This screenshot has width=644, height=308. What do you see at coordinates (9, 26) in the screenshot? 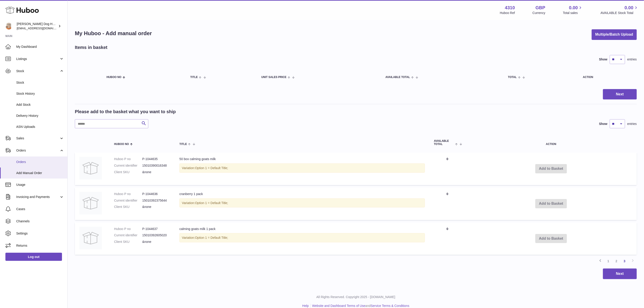
I see `img: internalAdmin-4310@internal.huboo.com` at bounding box center [9, 26].